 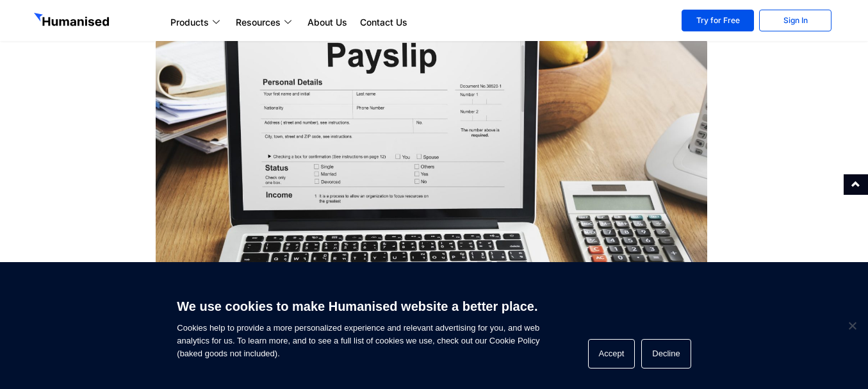 I want to click on img: GetHumanised Logo, so click(x=73, y=21).